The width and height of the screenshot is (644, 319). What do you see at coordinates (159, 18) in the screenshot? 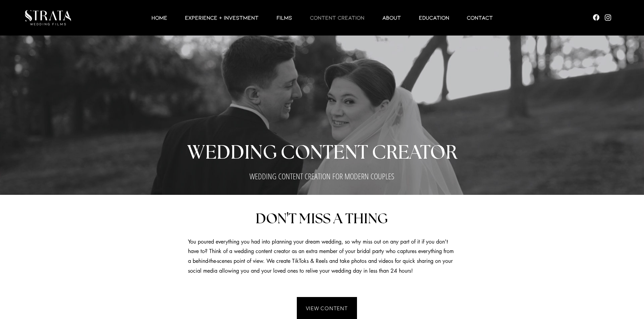
I see `a: HOME` at bounding box center [159, 18].